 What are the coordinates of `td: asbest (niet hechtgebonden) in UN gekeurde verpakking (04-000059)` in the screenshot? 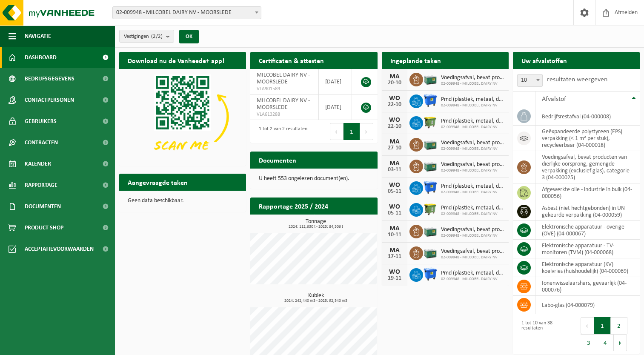 It's located at (588, 212).